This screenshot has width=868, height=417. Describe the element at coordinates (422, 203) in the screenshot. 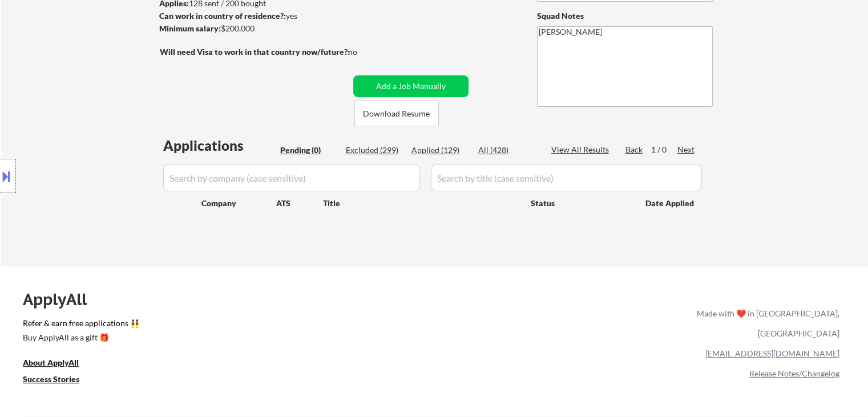

I see `div: Title` at that location.